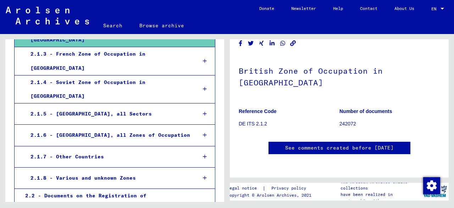 The image size is (454, 208). I want to click on b: Reference Code, so click(257, 111).